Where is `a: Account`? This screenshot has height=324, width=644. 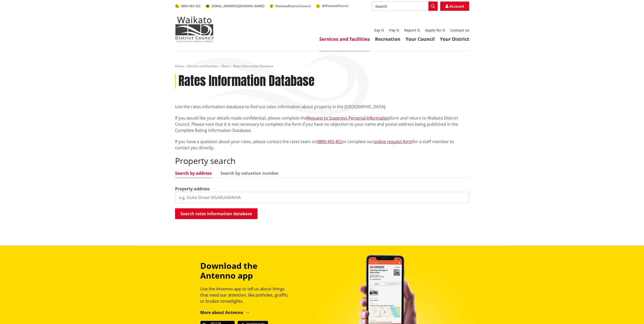 a: Account is located at coordinates (455, 6).